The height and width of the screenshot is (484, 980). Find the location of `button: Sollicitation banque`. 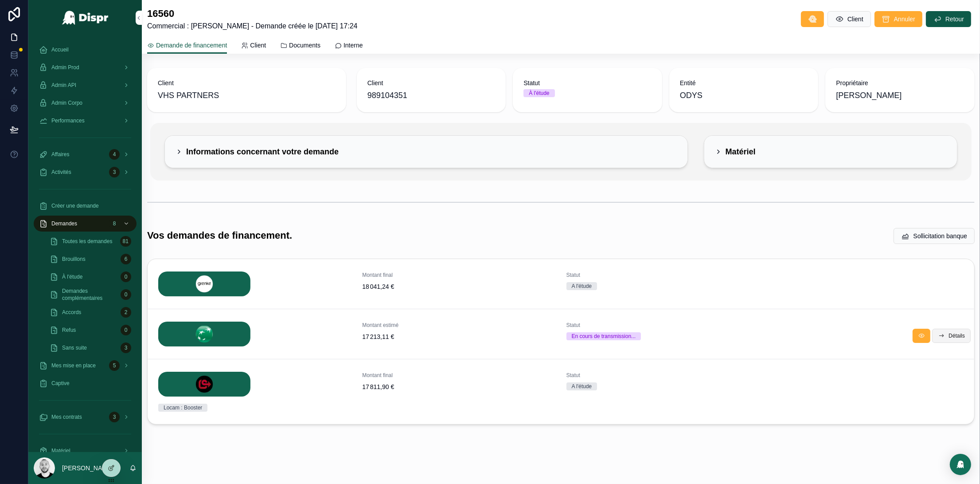

button: Sollicitation banque is located at coordinates (935, 236).